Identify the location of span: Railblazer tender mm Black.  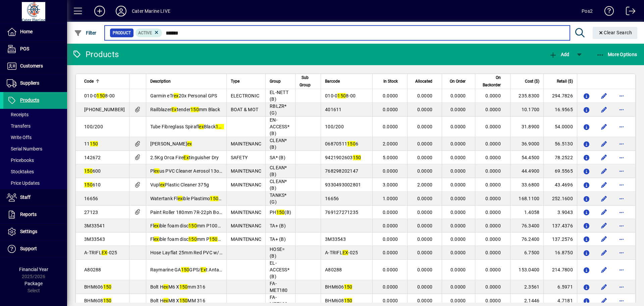
(185, 110).